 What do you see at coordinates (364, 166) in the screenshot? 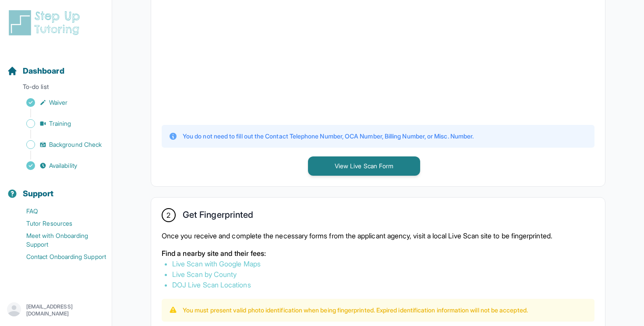
I see `button: View Live Scan Form` at bounding box center [364, 166].